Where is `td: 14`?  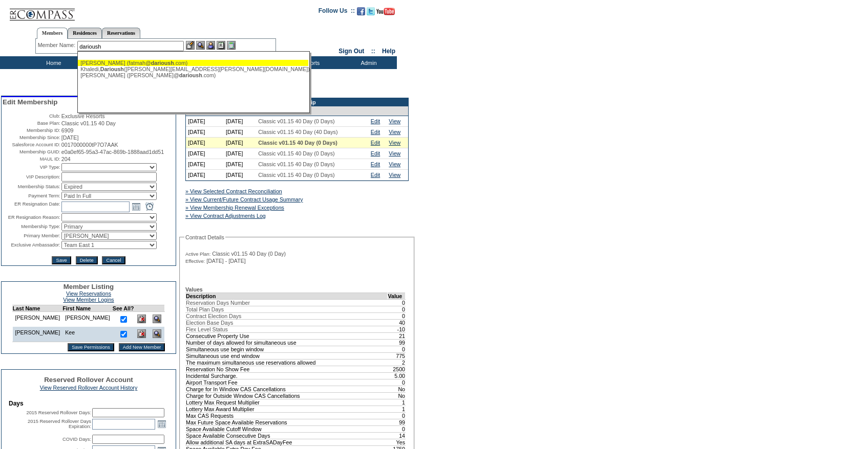 td: 14 is located at coordinates (396, 436).